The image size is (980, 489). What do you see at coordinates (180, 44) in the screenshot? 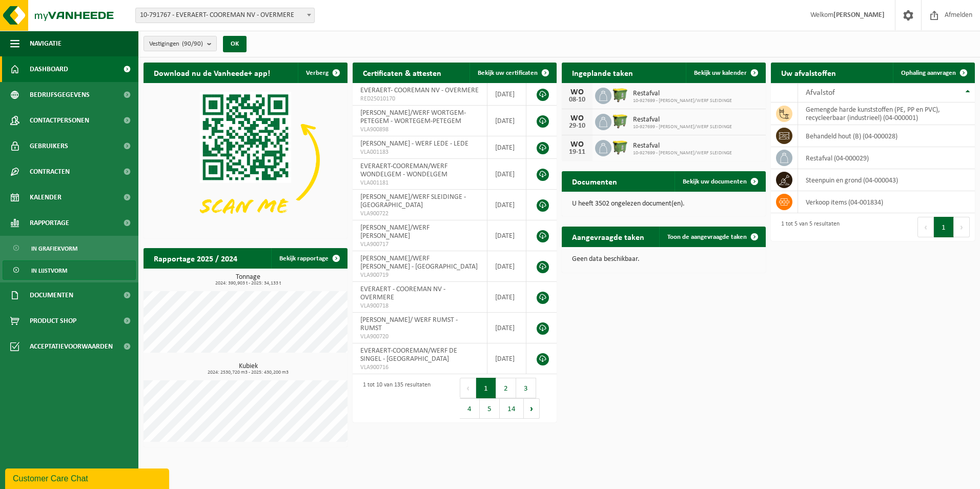
I see `button: Vestigingen(90/90)` at bounding box center [180, 44].